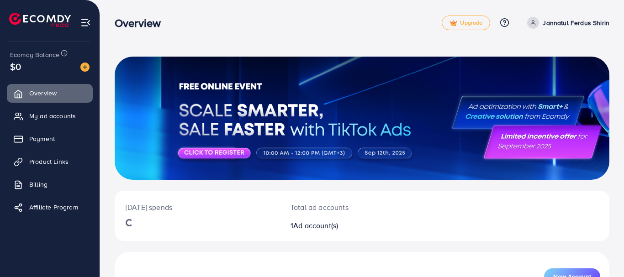  I want to click on p: Total ad accounts, so click(341, 207).